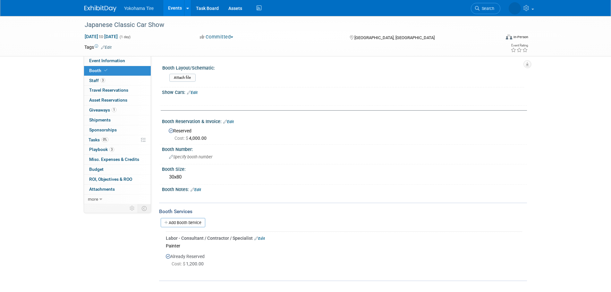  I want to click on a: Travel Reservations, so click(117, 91).